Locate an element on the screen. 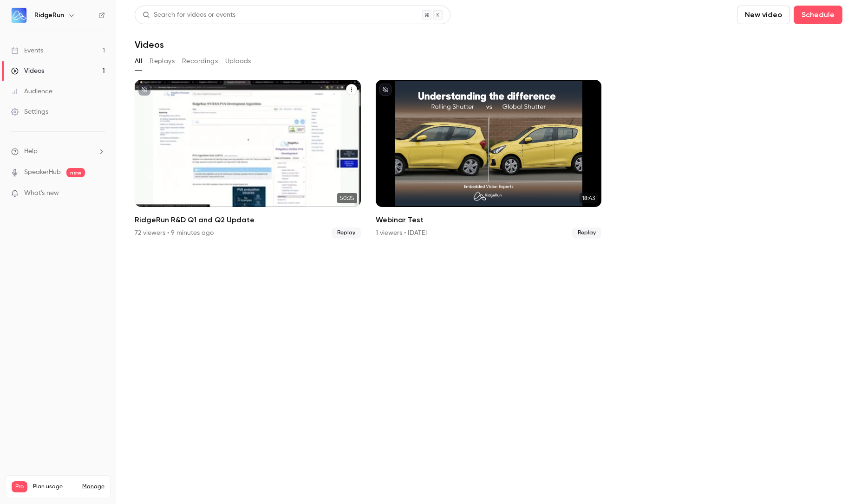  div: 72 viewers • 9 minutes ago is located at coordinates (174, 233).